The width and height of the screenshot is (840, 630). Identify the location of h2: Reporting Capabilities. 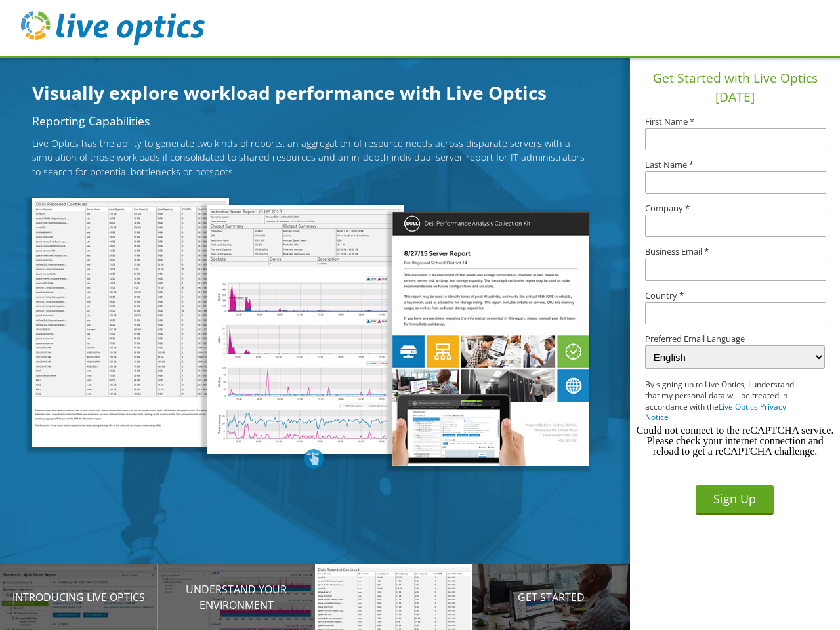
(313, 122).